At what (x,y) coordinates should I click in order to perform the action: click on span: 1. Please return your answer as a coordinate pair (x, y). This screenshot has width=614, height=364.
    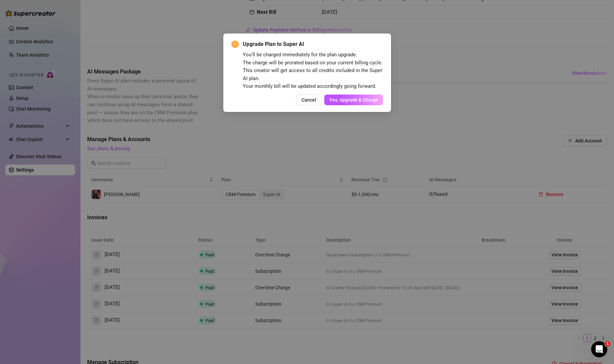
    Looking at the image, I should click on (607, 344).